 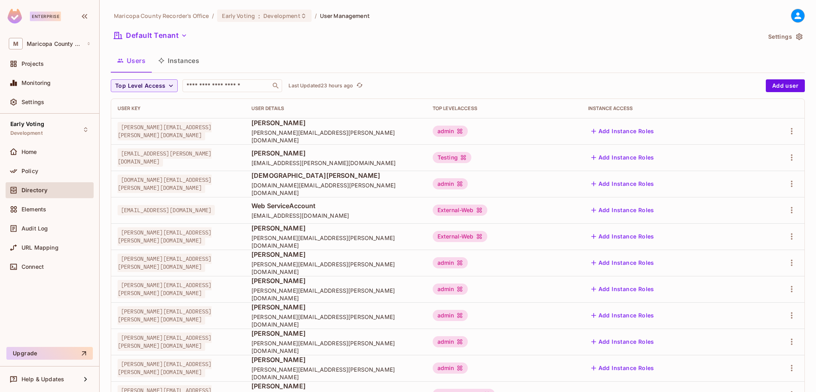 What do you see at coordinates (49, 353) in the screenshot?
I see `button: Upgrade` at bounding box center [49, 353].